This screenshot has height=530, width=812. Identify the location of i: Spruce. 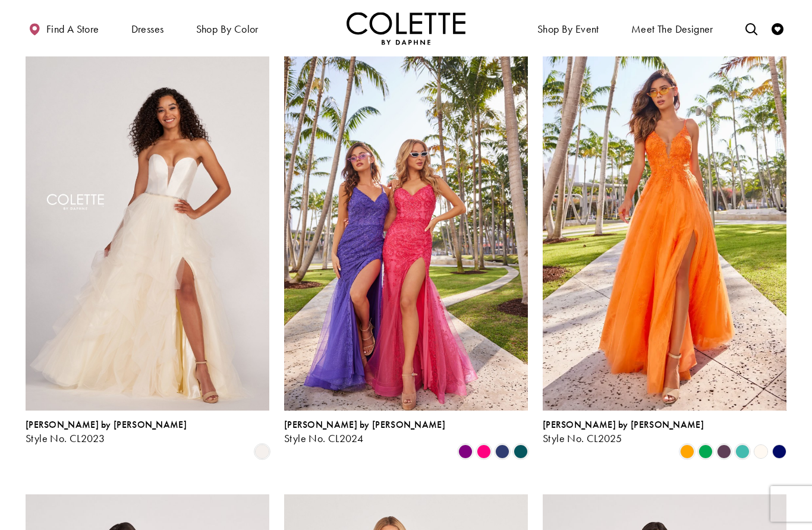
(521, 451).